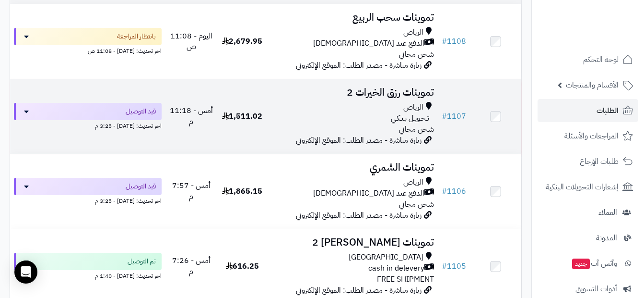  What do you see at coordinates (242, 266) in the screenshot?
I see `span: 616.25` at bounding box center [242, 266].